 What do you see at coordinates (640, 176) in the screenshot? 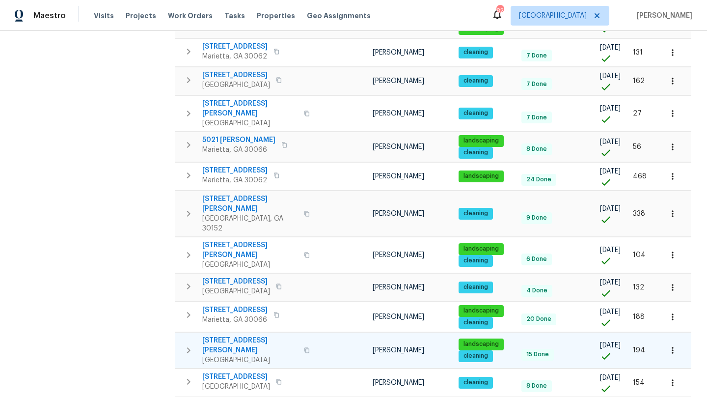
I see `span: 468` at bounding box center [640, 176].